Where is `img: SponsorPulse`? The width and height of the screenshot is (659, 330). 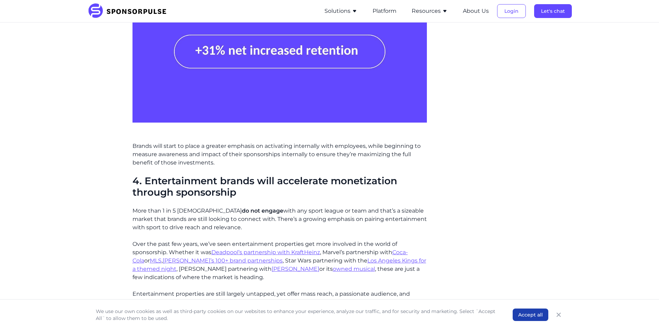 img: SponsorPulse is located at coordinates (129, 11).